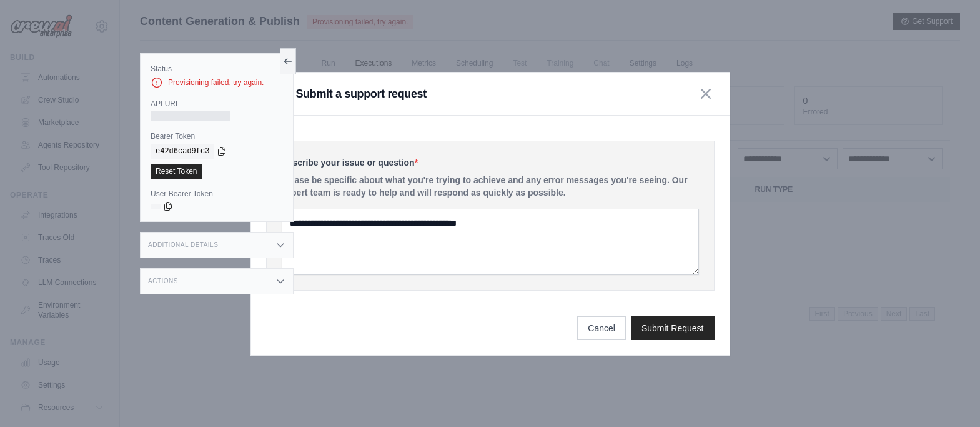 This screenshot has height=427, width=980. What do you see at coordinates (183, 245) in the screenshot?
I see `h3: Additional Details` at bounding box center [183, 245].